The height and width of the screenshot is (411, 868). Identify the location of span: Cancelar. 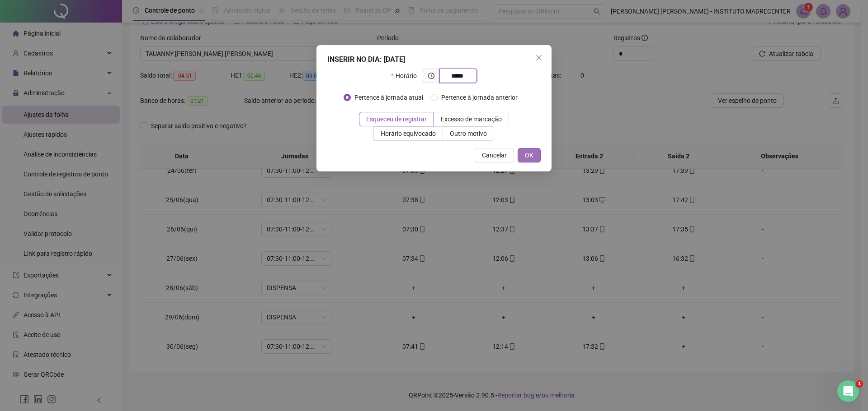
(494, 155).